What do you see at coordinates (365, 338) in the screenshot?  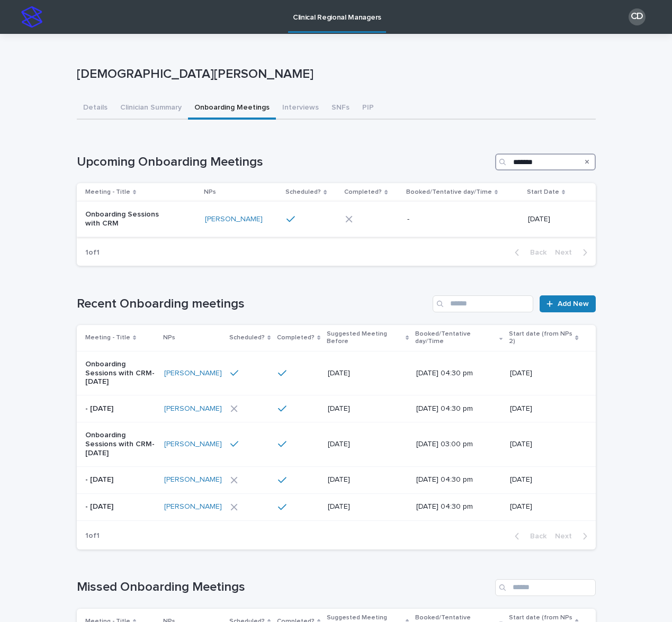 I see `p: Suggested Meeting Before` at bounding box center [365, 338].